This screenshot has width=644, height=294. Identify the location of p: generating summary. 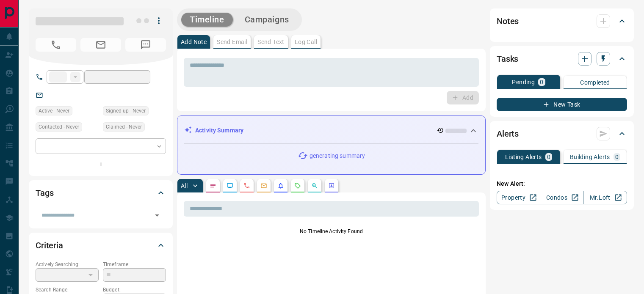
(337, 156).